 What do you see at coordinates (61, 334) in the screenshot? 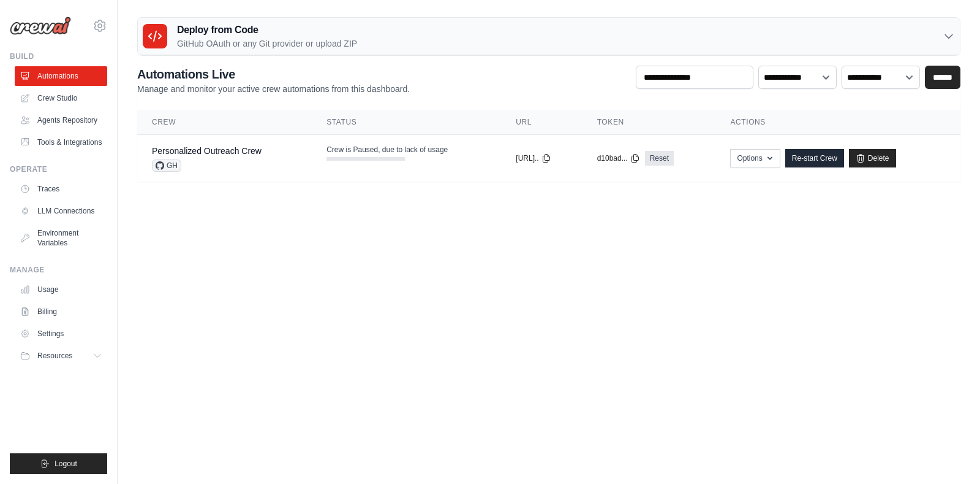
I see `a: Settings` at bounding box center [61, 334].